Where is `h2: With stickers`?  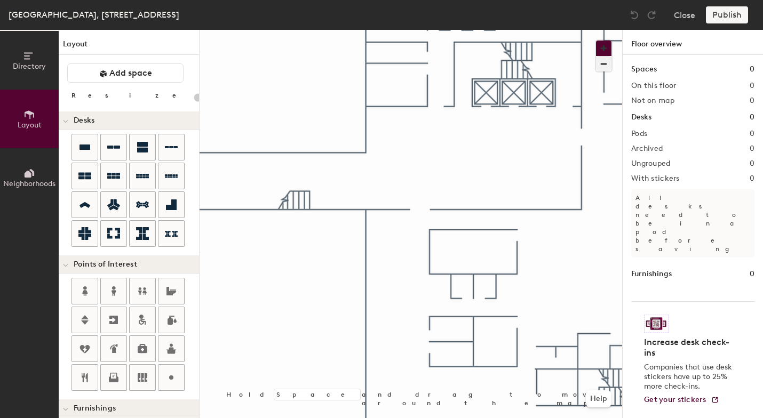 h2: With stickers is located at coordinates (655, 179).